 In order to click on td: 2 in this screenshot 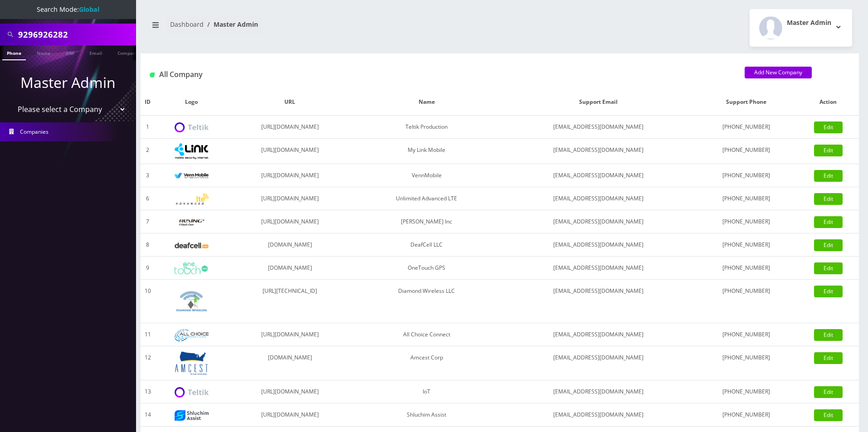, I will do `click(148, 151)`.